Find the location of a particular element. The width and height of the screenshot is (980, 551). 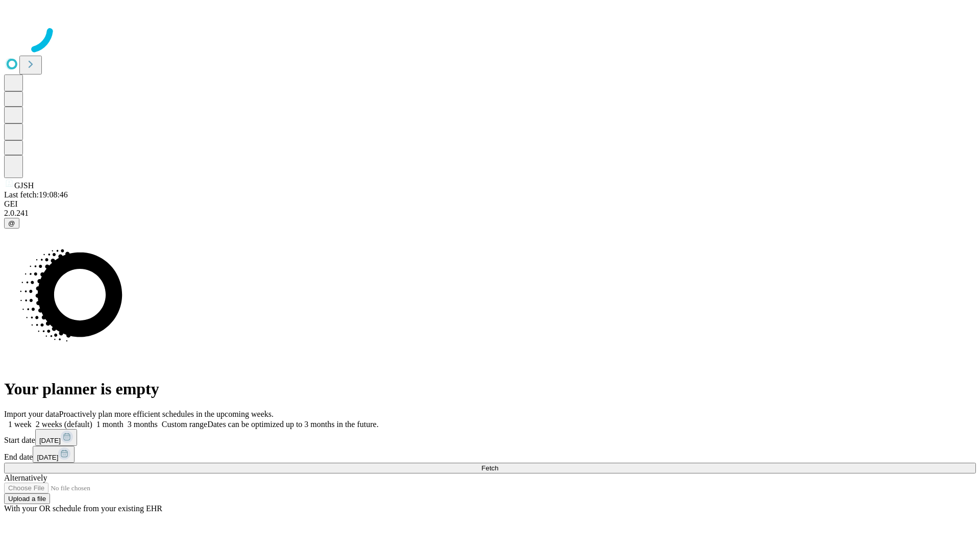

div: End date is located at coordinates (490, 454).